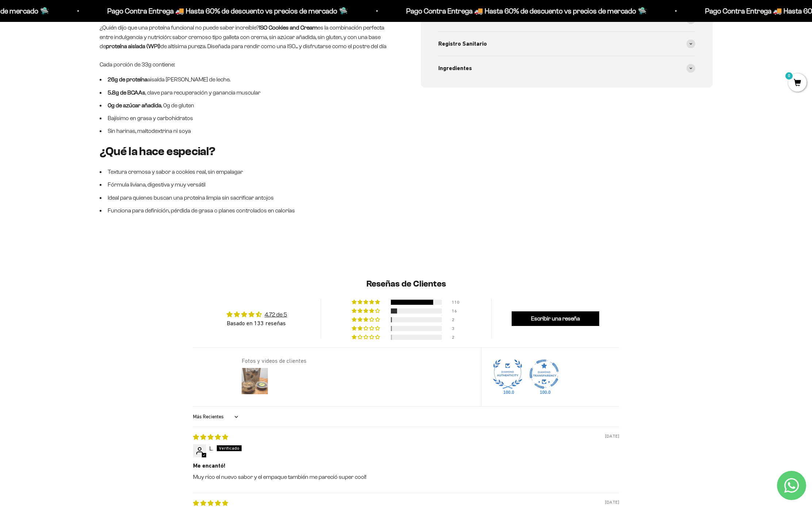  I want to click on p: Para decidirte a comprar este suplemento, ¿qué información específica sobre su pureza, origen o c..., so click(80, 28).